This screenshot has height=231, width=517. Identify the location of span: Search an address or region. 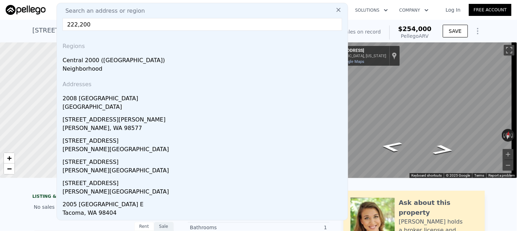
(102, 11).